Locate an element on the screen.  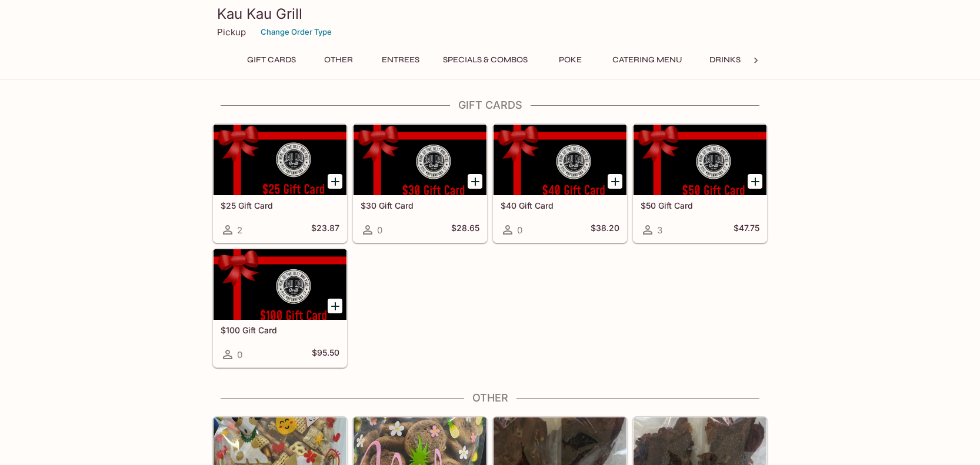
h5: $30 Gift Card is located at coordinates (420, 205).